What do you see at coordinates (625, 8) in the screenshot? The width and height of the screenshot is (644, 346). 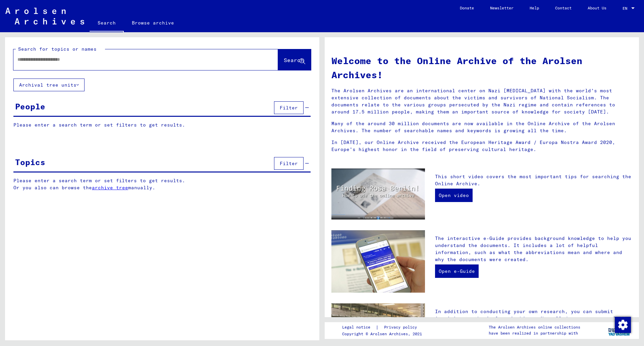 I see `mat-select-trigger: EN` at bounding box center [625, 8].